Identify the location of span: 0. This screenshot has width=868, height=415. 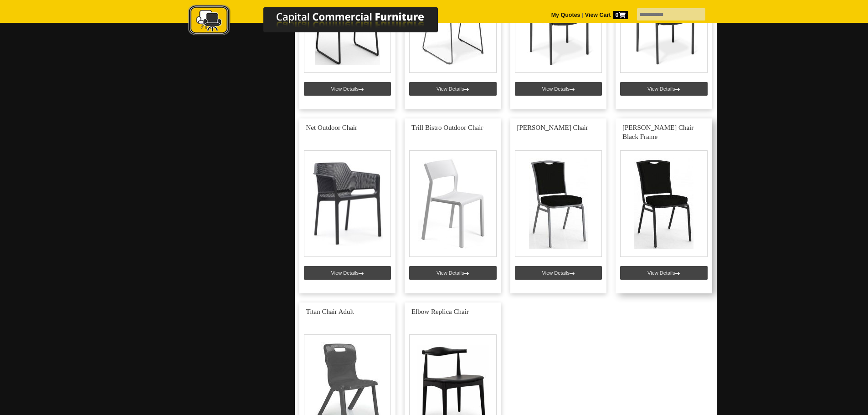
(621, 15).